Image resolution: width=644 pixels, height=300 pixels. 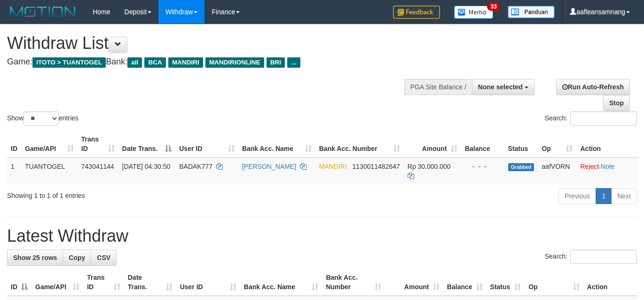 What do you see at coordinates (147, 144) in the screenshot?
I see `th: Date Trans.: activate to sort column descending` at bounding box center [147, 144].